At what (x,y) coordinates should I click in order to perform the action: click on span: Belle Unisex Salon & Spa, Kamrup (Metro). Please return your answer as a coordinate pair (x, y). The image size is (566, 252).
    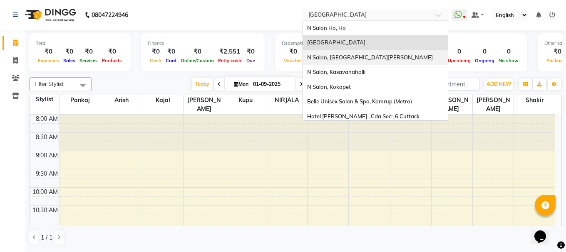
    Looking at the image, I should click on (359, 101).